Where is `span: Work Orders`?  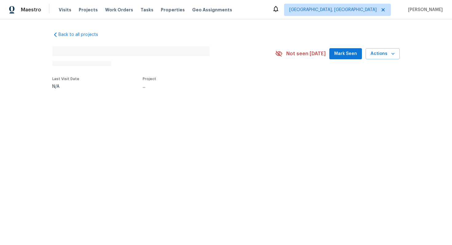
span: Work Orders is located at coordinates (119, 10).